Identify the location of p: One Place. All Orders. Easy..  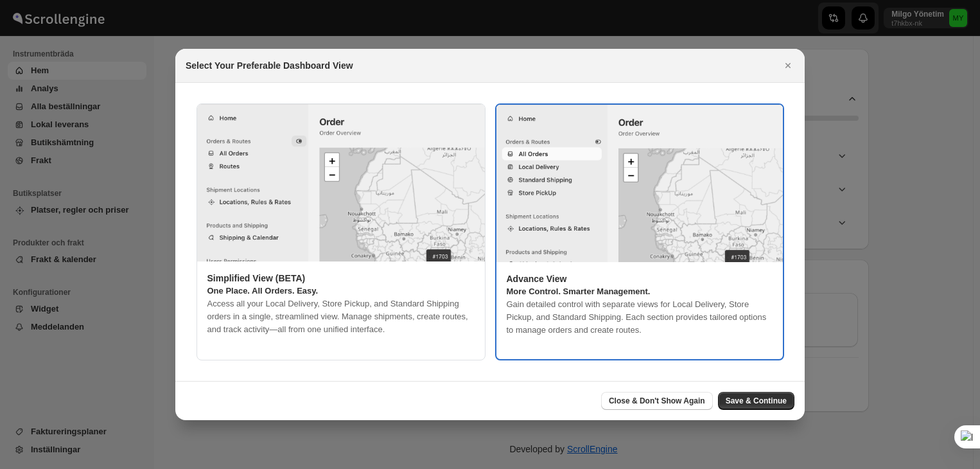
(341, 291).